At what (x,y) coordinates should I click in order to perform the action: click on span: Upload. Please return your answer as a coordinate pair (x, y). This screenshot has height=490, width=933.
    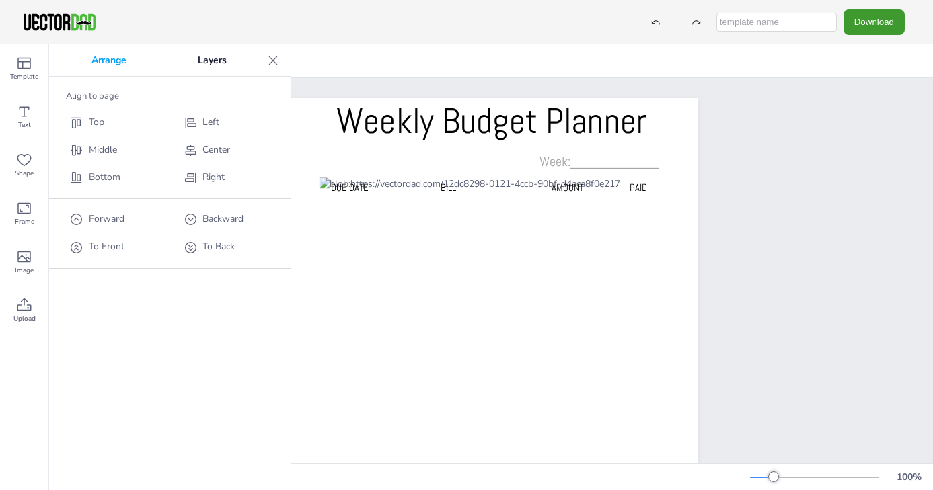
    Looking at the image, I should click on (24, 319).